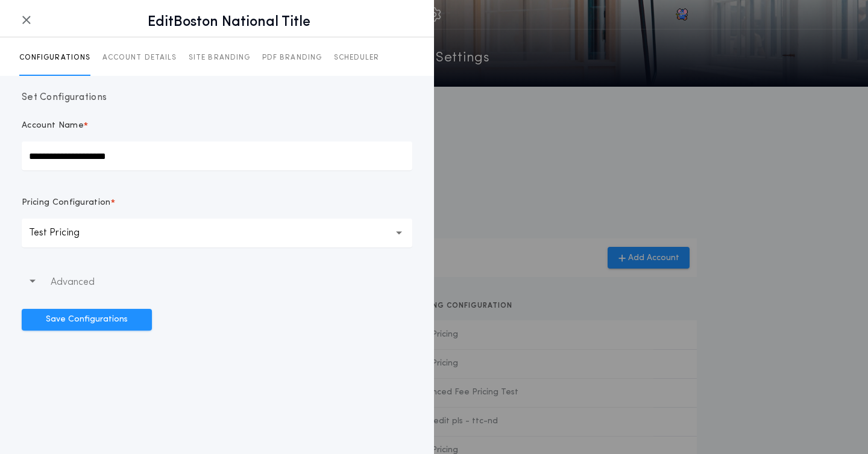 Image resolution: width=868 pixels, height=454 pixels. I want to click on p: CONFIGURATIONS, so click(55, 58).